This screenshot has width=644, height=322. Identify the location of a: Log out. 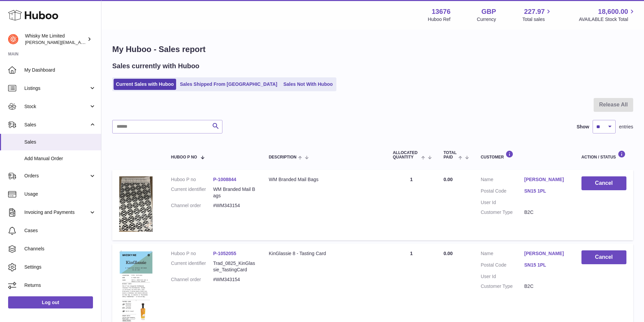
(51, 302).